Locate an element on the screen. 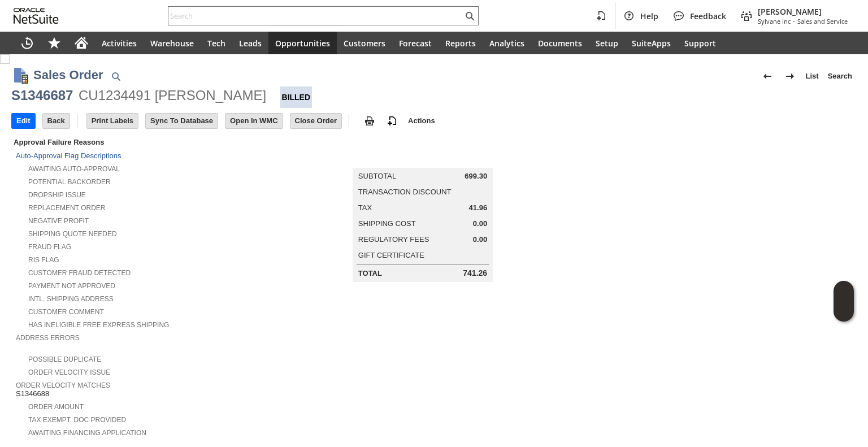 The image size is (868, 447). a: Awaiting Auto-Approval is located at coordinates (74, 169).